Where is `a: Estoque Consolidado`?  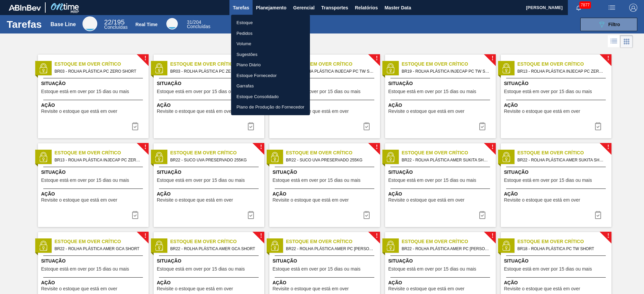 a: Estoque Consolidado is located at coordinates (270, 97).